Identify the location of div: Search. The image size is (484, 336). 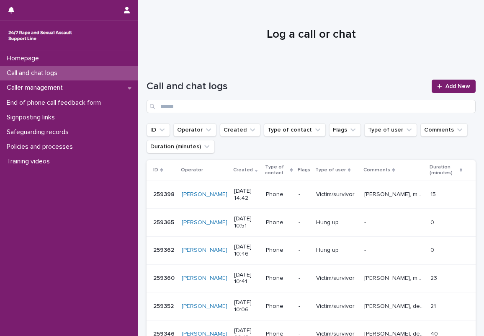
(311, 106).